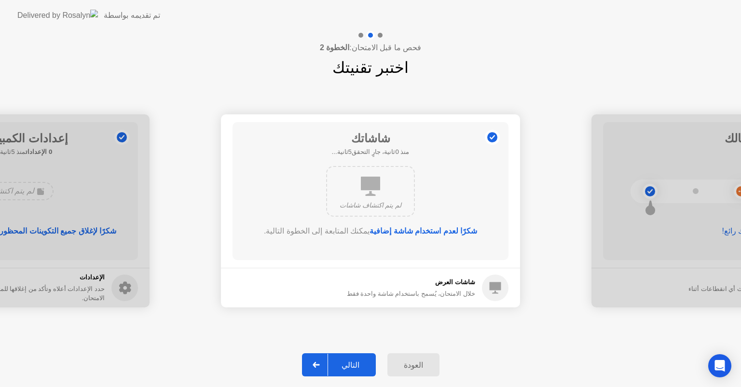  I want to click on h4: فحص ما قبل الامتحان:, so click(371, 48).